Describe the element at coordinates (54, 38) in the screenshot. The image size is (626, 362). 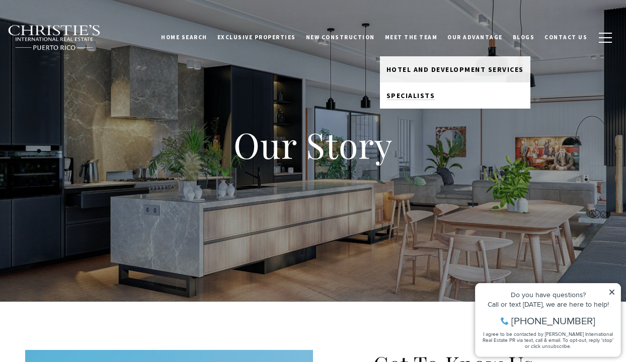
I see `img: Christie's International Real Estate black text logo` at that location.